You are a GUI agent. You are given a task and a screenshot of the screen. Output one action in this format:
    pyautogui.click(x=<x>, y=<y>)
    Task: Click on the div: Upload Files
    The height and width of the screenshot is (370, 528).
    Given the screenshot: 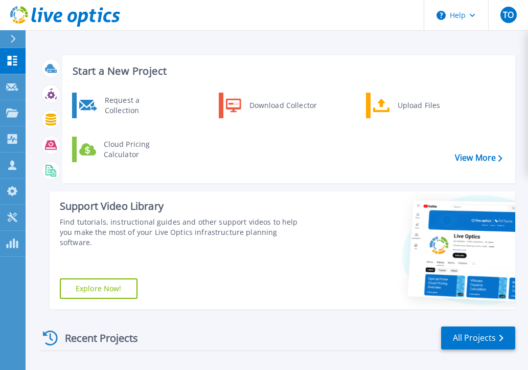 What is the action you would take?
    pyautogui.click(x=431, y=105)
    